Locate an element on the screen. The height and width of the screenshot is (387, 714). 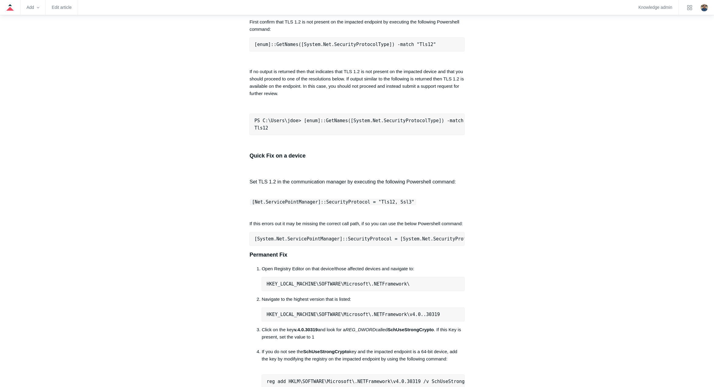
p: If no output is returned then that indicates that TLS 1.2 is not present on the impacted device a... is located at coordinates (357, 83).